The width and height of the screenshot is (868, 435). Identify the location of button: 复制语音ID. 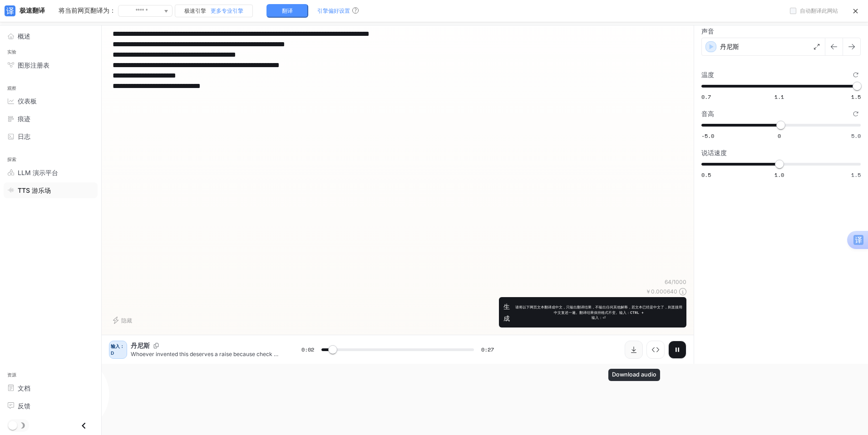
(156, 346).